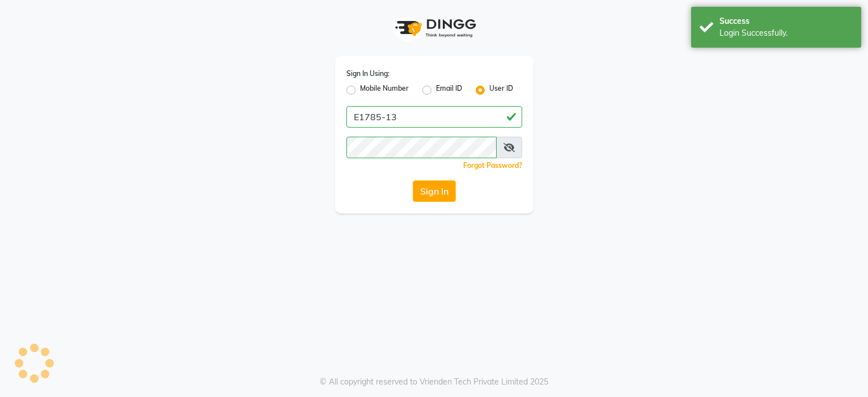 This screenshot has width=868, height=397. Describe the element at coordinates (434, 191) in the screenshot. I see `button: Sign In` at that location.